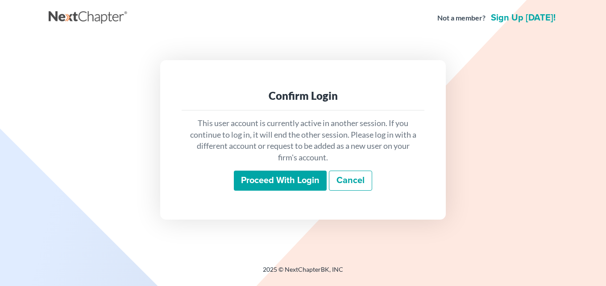  I want to click on a: Cancel, so click(350, 181).